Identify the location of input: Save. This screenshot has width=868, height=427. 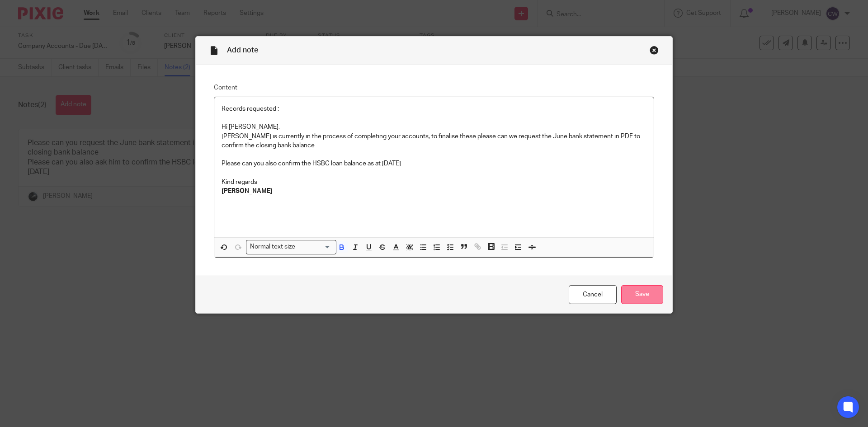
(642, 294).